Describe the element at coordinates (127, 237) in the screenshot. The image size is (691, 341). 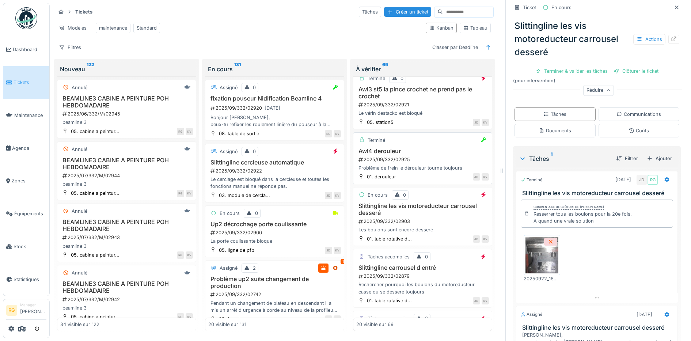
I see `div: 2025/07/332/M/02943` at that location.